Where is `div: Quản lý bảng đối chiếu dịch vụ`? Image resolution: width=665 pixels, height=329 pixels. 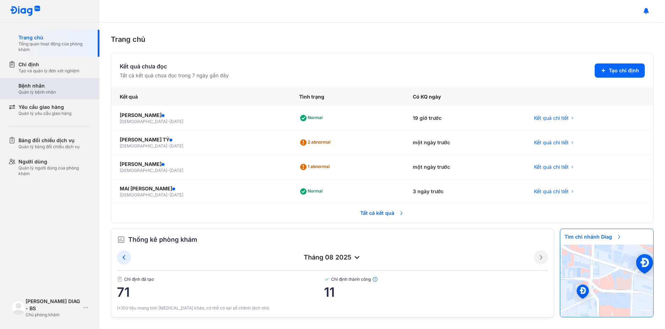 div: Quản lý bảng đối chiếu dịch vụ is located at coordinates (49, 147).